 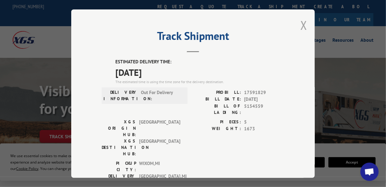 What do you see at coordinates (217, 92) in the screenshot?
I see `label: PROBILL:` at bounding box center [217, 92].